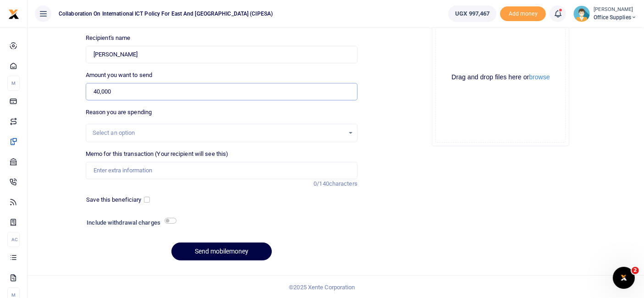  Describe the element at coordinates (14, 14) in the screenshot. I see `img: logo-small` at that location.